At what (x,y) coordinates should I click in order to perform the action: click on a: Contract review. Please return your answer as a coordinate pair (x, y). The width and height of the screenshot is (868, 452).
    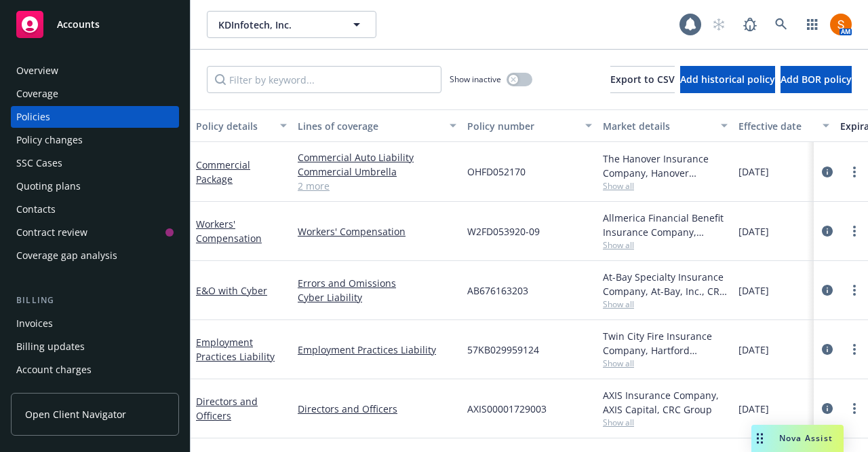
    Looking at the image, I should click on (95, 232).